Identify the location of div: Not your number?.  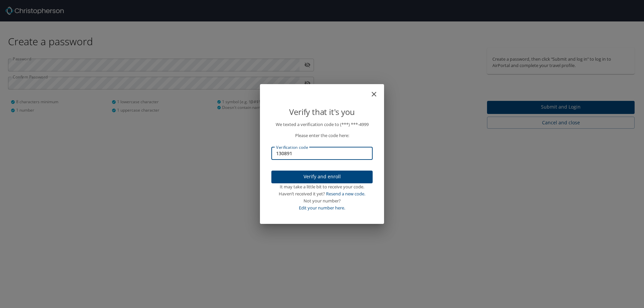
(322, 201).